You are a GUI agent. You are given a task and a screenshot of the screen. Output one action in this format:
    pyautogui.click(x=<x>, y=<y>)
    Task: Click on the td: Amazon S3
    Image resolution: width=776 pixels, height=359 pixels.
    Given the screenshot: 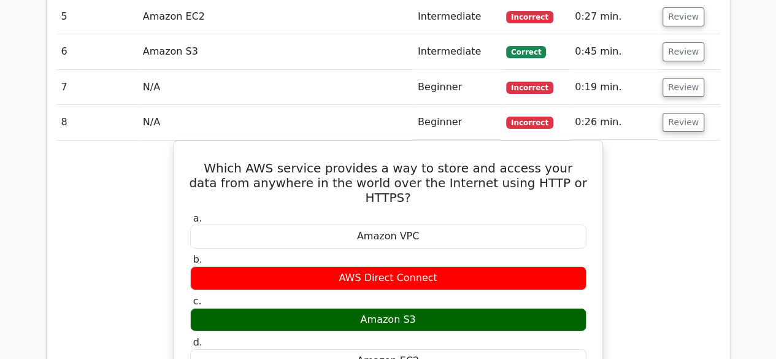 What is the action you would take?
    pyautogui.click(x=276, y=52)
    